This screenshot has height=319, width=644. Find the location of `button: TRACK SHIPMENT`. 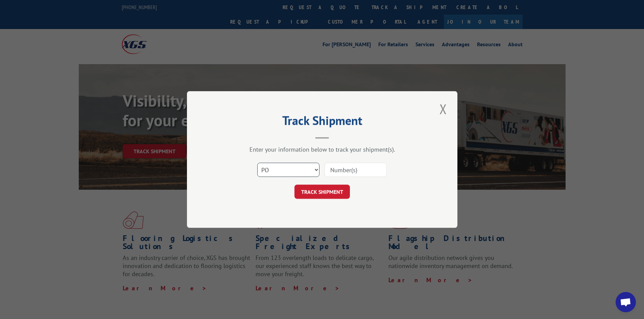

button: TRACK SHIPMENT is located at coordinates (322, 192).